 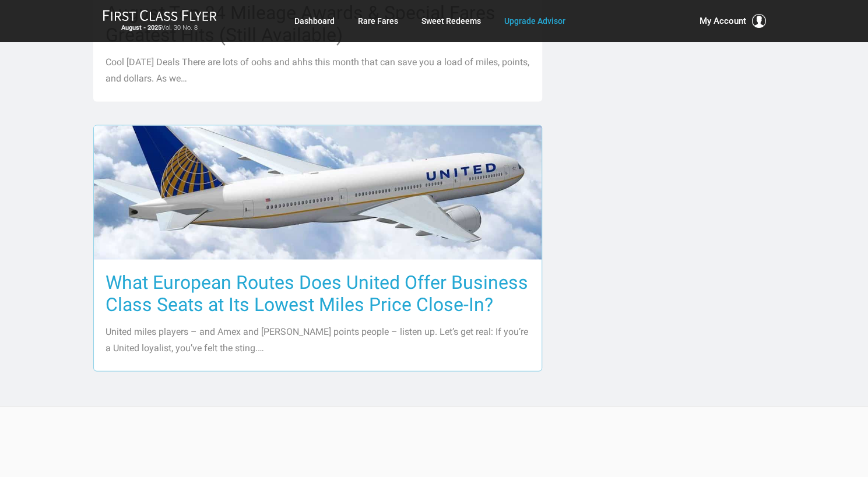 I want to click on a: Rare Fares, so click(x=378, y=21).